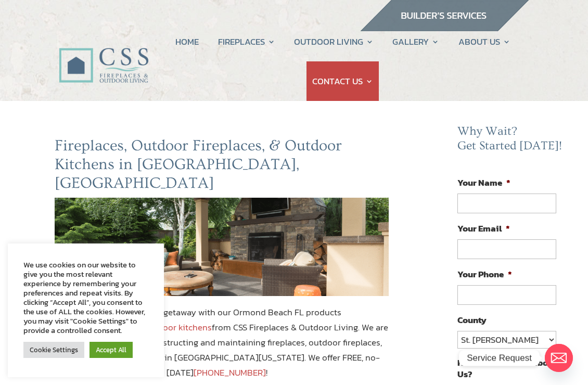 The height and width of the screenshot is (385, 588). What do you see at coordinates (53, 350) in the screenshot?
I see `a: Cookie Settings` at bounding box center [53, 350].